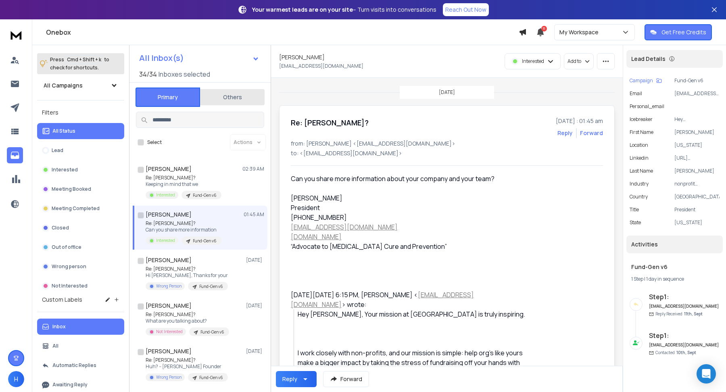 The width and height of the screenshot is (726, 392). I want to click on p: title, so click(634, 210).